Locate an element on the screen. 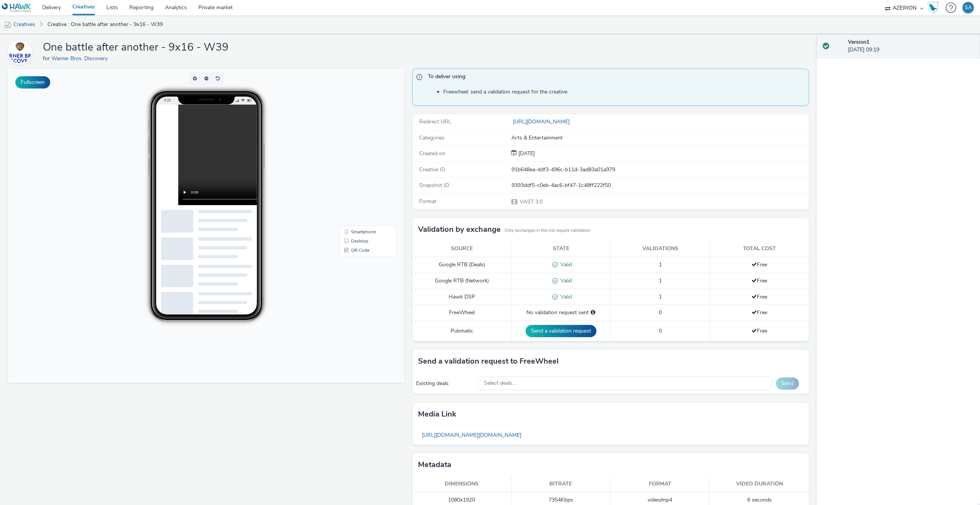 Image resolution: width=980 pixels, height=505 pixels. div: Creation 09 September 2025, 09:19 is located at coordinates (526, 153).